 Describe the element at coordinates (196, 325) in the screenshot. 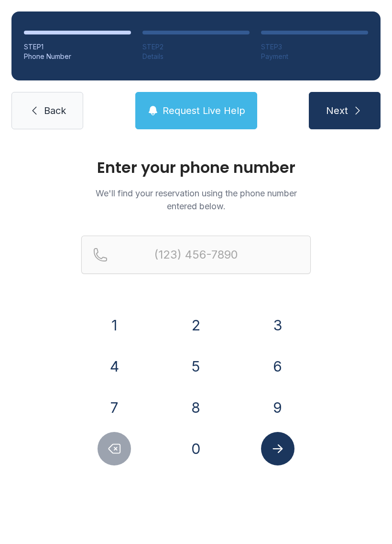

I see `button: 2` at that location.